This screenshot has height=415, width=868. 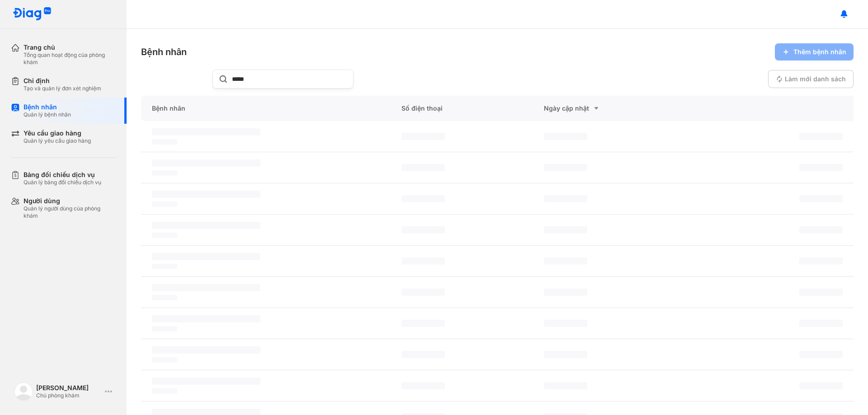 What do you see at coordinates (70, 59) in the screenshot?
I see `div: Tổng quan hoạt động của phòng khám` at bounding box center [70, 59].